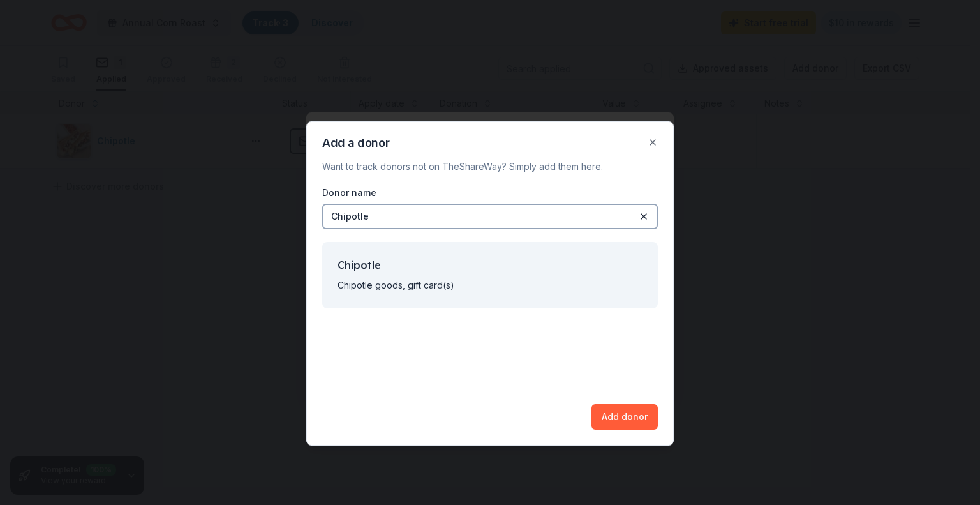 The height and width of the screenshot is (505, 980). Describe the element at coordinates (624, 417) in the screenshot. I see `button: Add donor` at that location.